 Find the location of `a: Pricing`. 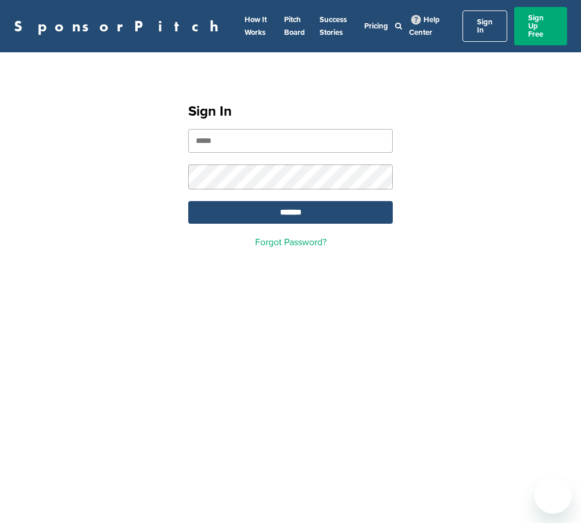

a: Pricing is located at coordinates (376, 26).